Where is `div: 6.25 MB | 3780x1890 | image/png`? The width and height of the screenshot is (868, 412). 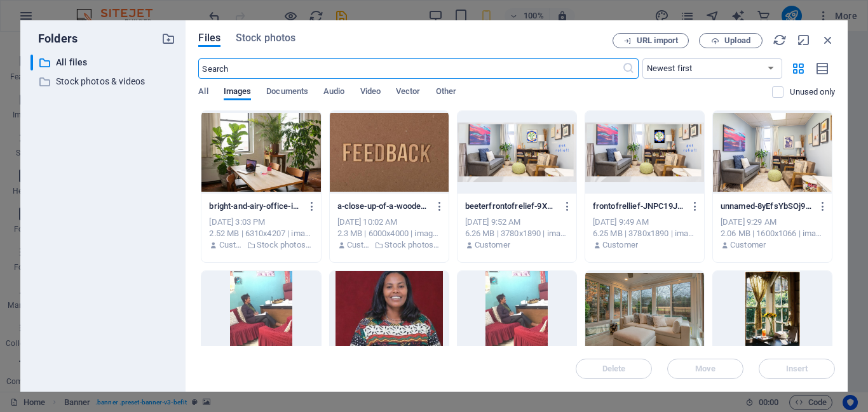
div: 6.25 MB | 3780x1890 | image/png is located at coordinates (644, 234).